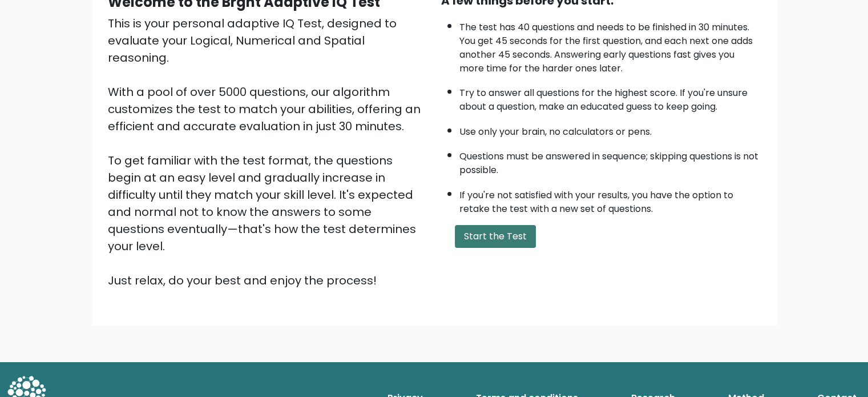 The height and width of the screenshot is (397, 868). What do you see at coordinates (496, 236) in the screenshot?
I see `button: Start the Test` at bounding box center [496, 236].